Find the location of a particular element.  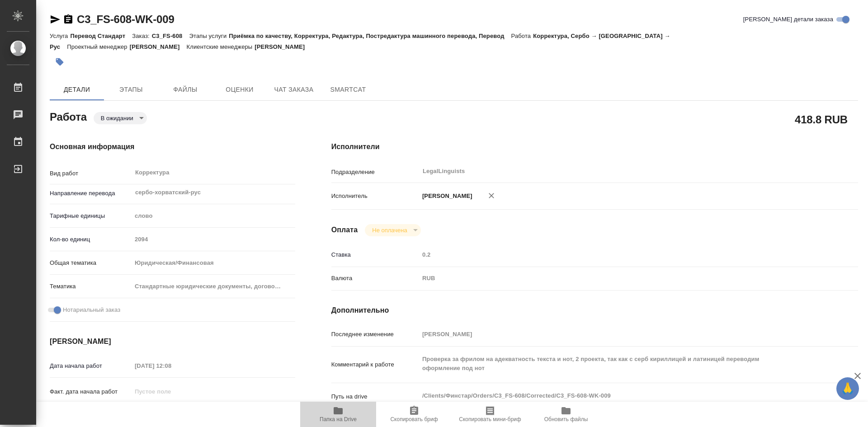

p: Общая тематика is located at coordinates (91, 263).